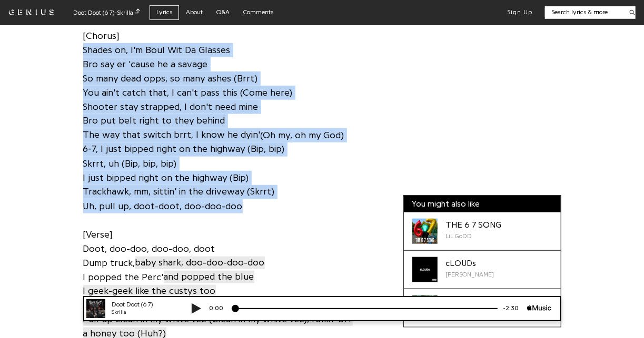 The image size is (644, 338). Describe the element at coordinates (154, 121) in the screenshot. I see `a: Bro put belt right to they behind` at that location.